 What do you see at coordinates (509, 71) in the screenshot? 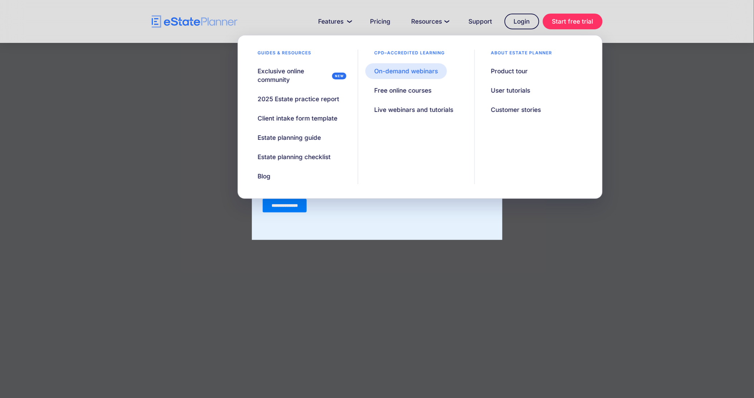
I see `div: Product tour` at bounding box center [509, 71].